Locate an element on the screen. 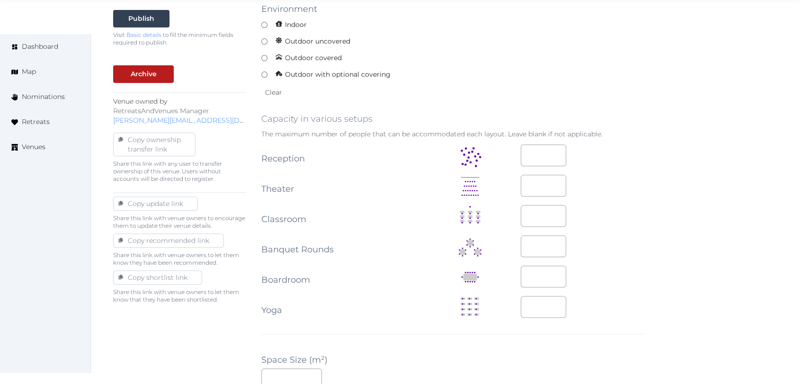  span: Outdoor covered is located at coordinates (309, 58).